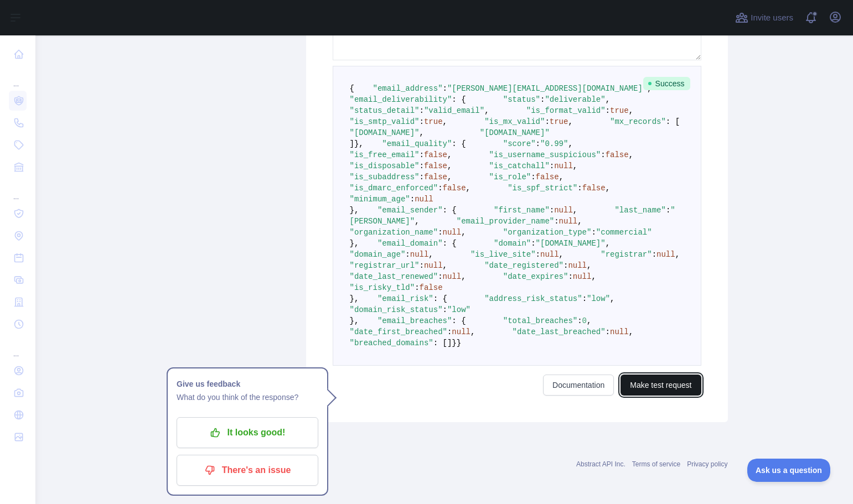 The width and height of the screenshot is (853, 504). What do you see at coordinates (638, 122) in the screenshot?
I see `span: "mx_records"` at bounding box center [638, 122].